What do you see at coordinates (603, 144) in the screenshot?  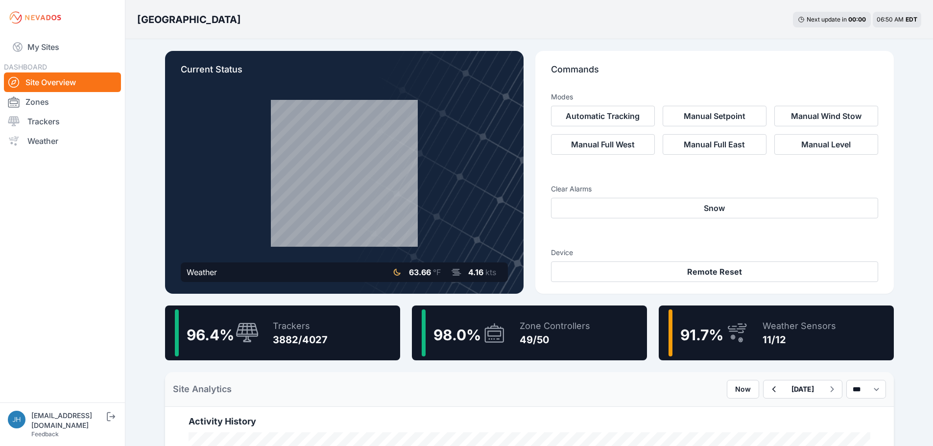 I see `button: Manual Full West` at bounding box center [603, 144].